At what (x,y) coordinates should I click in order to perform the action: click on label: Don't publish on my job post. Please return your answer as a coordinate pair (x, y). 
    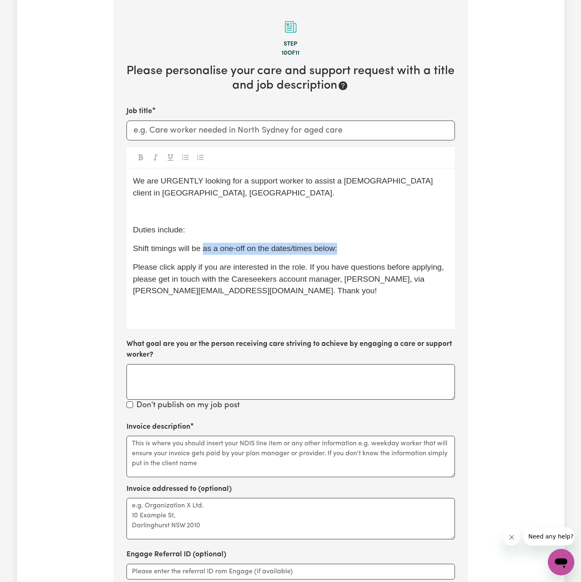
    Looking at the image, I should click on (188, 406).